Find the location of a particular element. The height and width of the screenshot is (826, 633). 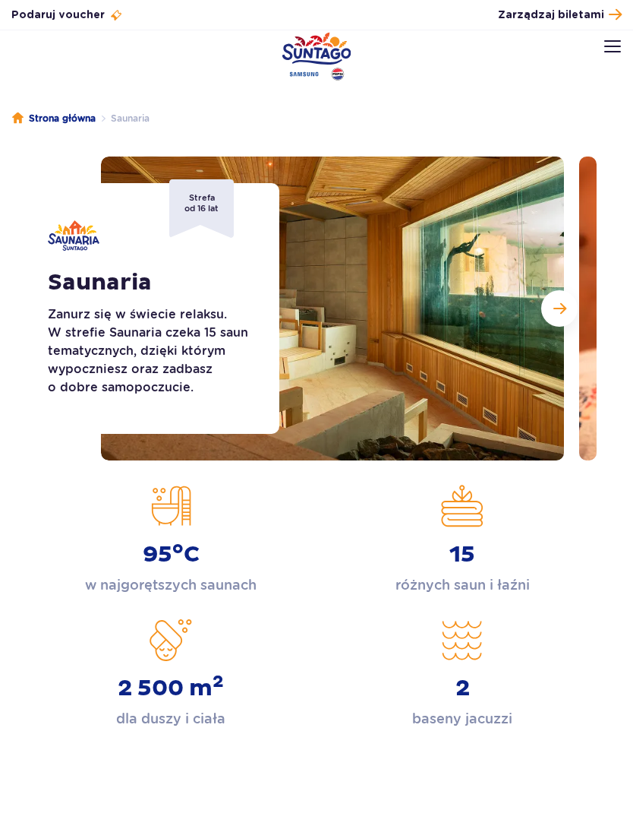

sup: o is located at coordinates (178, 548).